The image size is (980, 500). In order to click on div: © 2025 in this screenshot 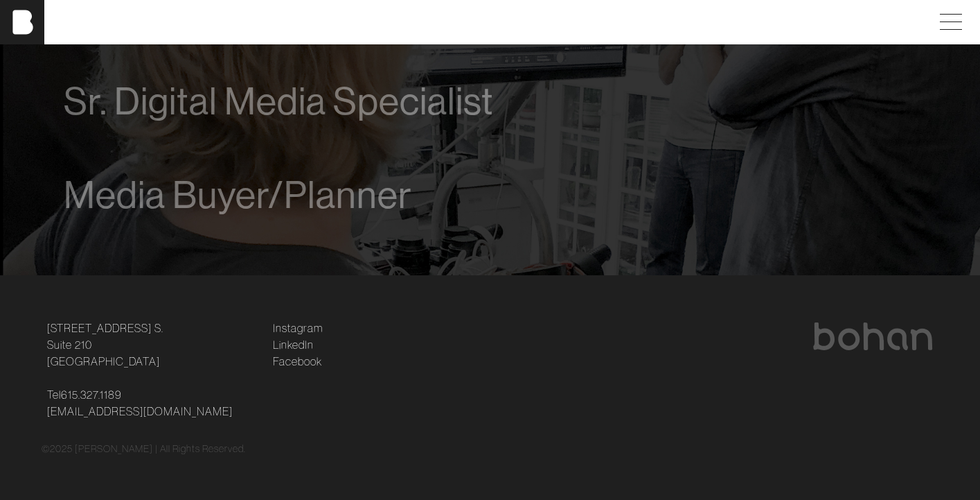, I will do `click(491, 448)`.